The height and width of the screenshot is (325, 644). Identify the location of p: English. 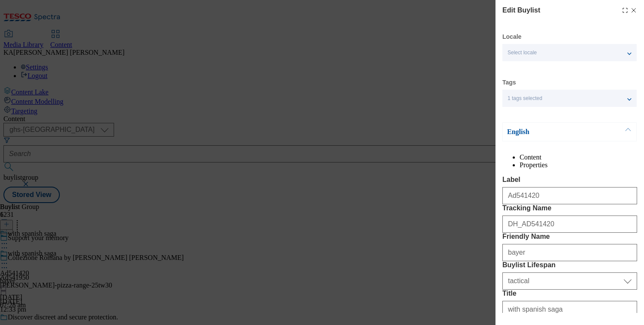
(553, 132).